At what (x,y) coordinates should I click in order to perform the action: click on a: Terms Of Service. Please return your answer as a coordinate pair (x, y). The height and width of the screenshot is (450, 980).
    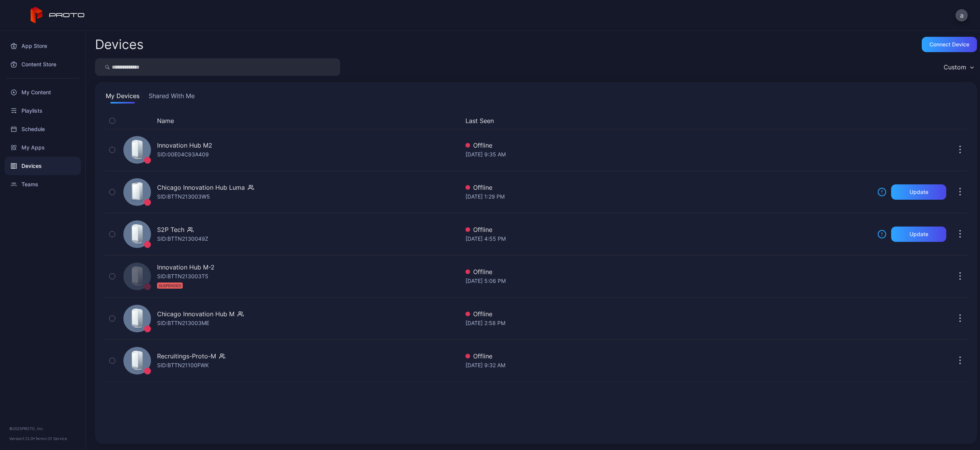
    Looking at the image, I should click on (51, 439).